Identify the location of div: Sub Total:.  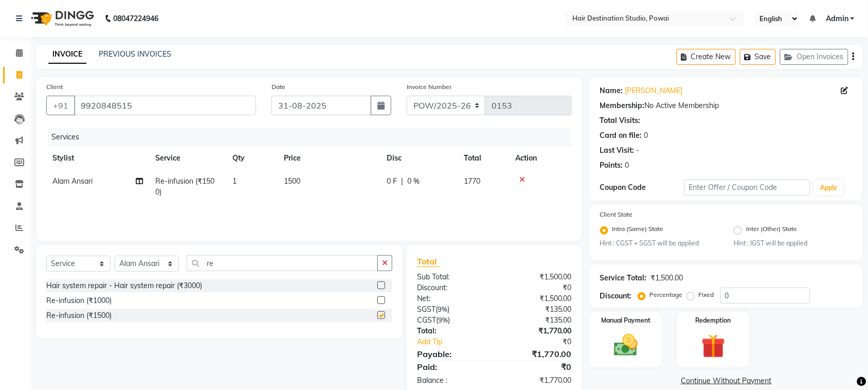
(452, 277).